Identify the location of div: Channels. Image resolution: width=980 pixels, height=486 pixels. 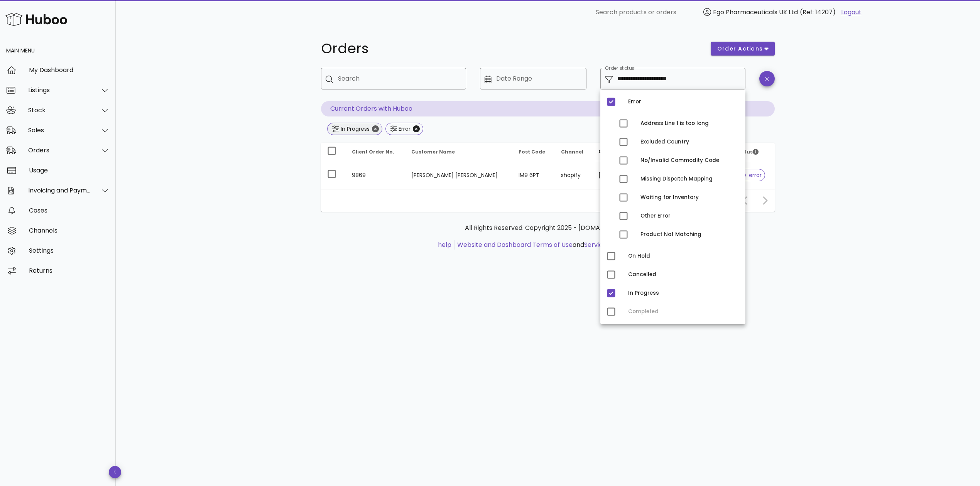
(69, 230).